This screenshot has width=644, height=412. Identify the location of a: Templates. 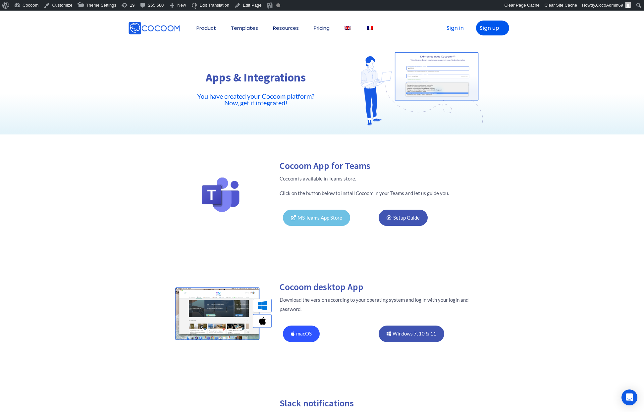
(244, 28).